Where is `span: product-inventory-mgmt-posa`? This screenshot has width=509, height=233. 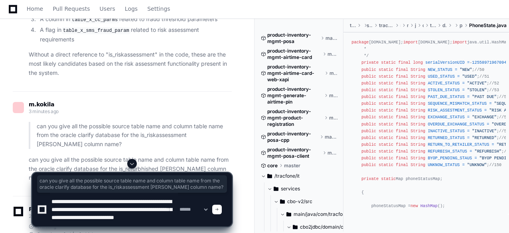 span: product-inventory-mgmt-posa is located at coordinates (293, 38).